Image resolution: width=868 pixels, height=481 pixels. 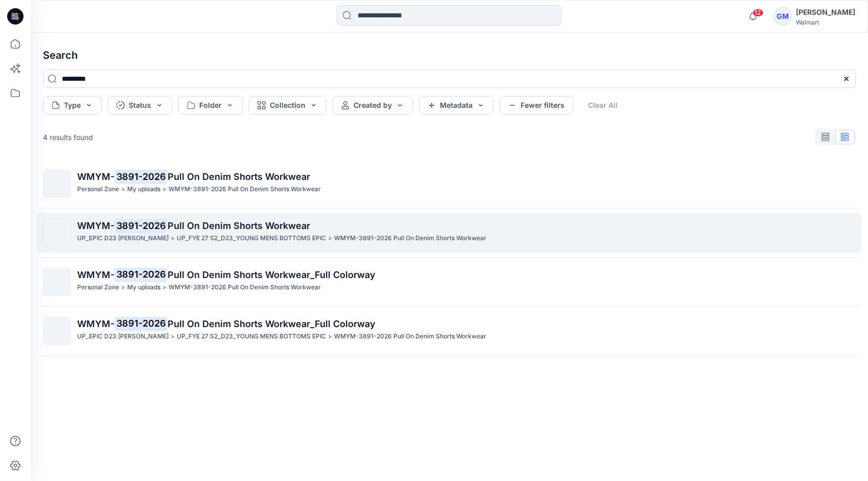 What do you see at coordinates (68, 137) in the screenshot?
I see `p: 4 results found` at bounding box center [68, 137].